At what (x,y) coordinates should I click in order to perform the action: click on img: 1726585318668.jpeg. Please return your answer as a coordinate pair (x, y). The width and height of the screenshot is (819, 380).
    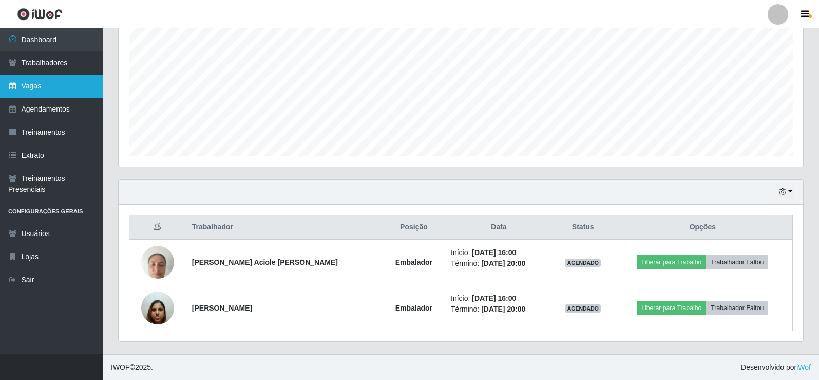
    Looking at the image, I should click on (158, 262).